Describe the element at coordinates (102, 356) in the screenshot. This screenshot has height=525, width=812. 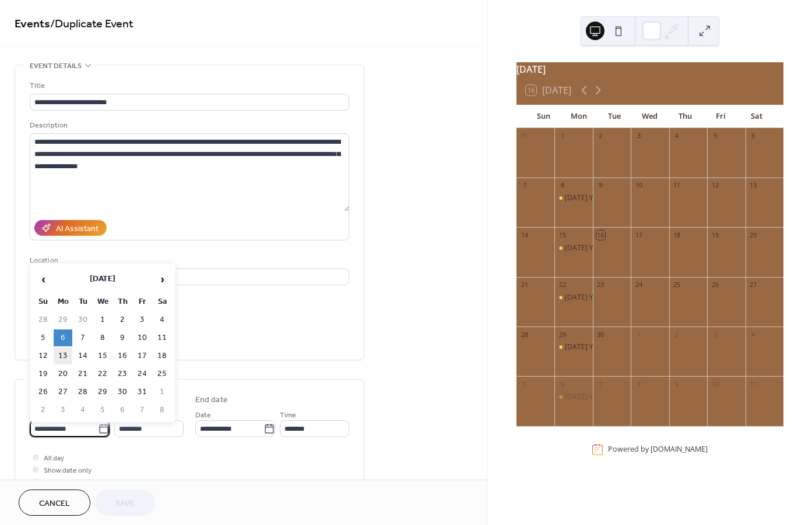
I see `td: 15` at that location.